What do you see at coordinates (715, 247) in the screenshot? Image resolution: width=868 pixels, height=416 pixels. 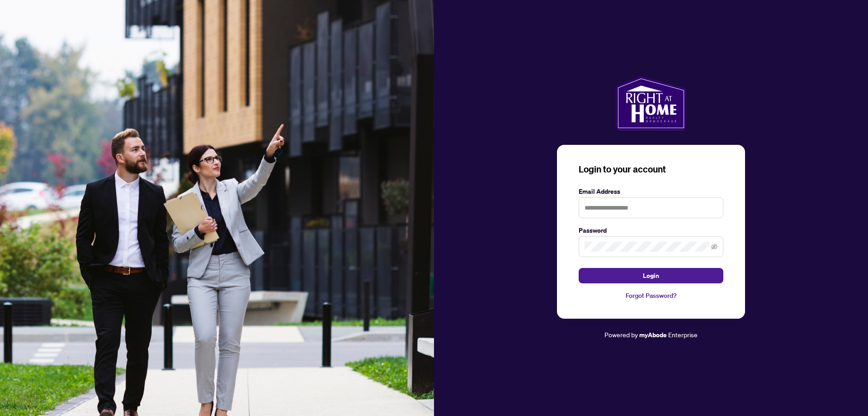 I see `span: eye-invisible` at bounding box center [715, 247].